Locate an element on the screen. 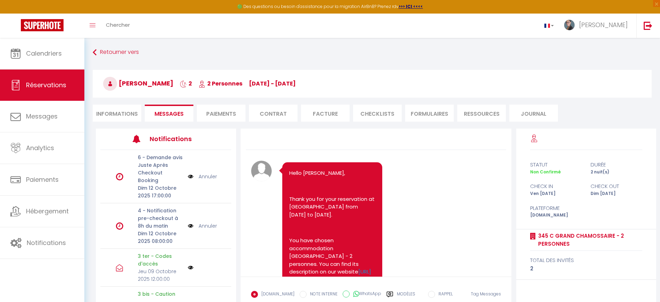 This screenshot has width=660, height=302. label: RAPPEL is located at coordinates (444, 294).